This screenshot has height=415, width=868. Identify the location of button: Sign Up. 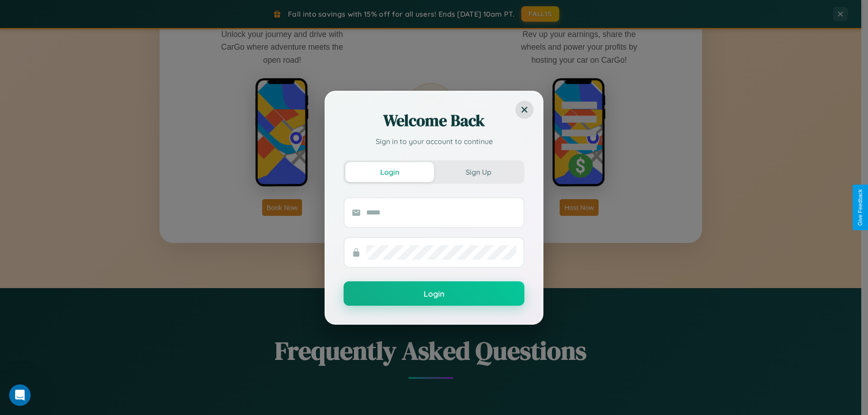
(478, 172).